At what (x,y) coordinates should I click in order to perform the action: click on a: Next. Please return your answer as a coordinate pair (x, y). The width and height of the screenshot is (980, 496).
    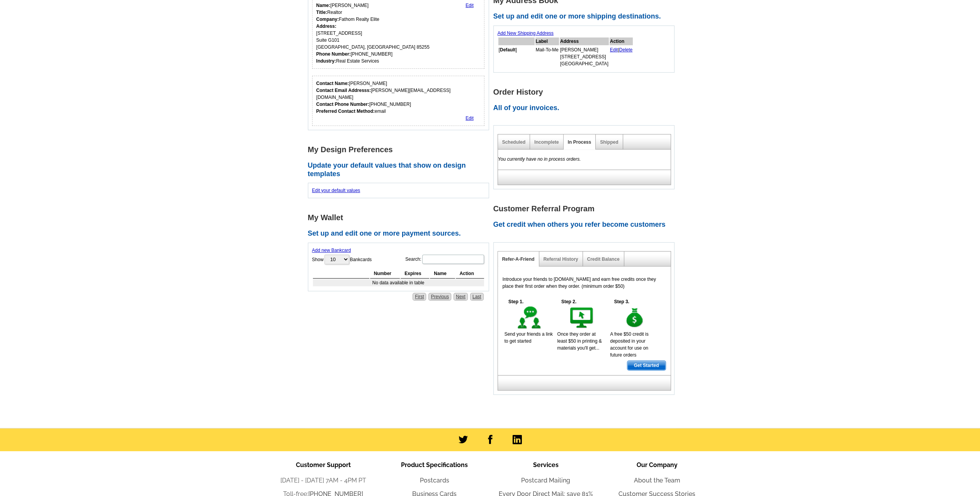
    Looking at the image, I should click on (460, 296).